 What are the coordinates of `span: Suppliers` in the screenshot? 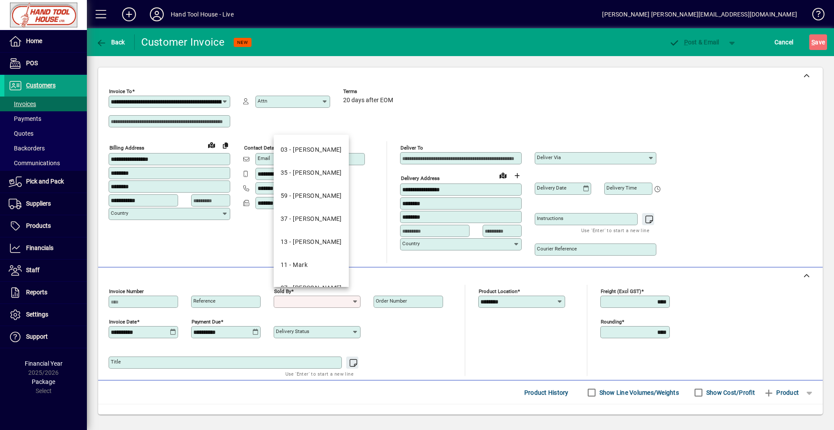 It's located at (38, 203).